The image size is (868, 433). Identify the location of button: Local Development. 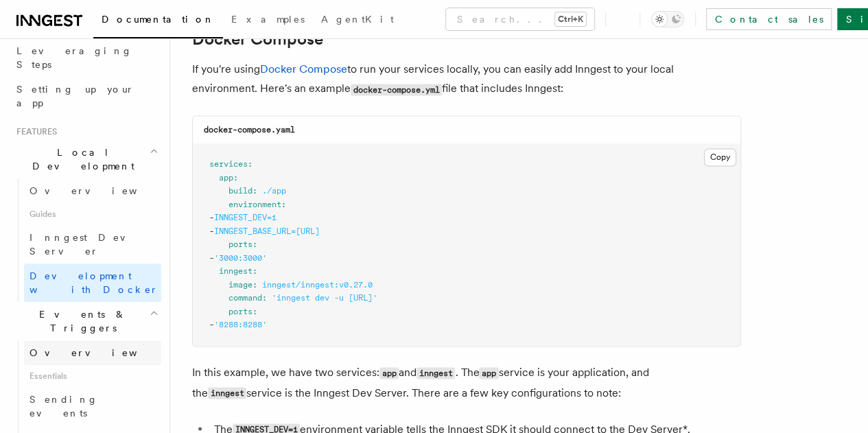
(86, 159).